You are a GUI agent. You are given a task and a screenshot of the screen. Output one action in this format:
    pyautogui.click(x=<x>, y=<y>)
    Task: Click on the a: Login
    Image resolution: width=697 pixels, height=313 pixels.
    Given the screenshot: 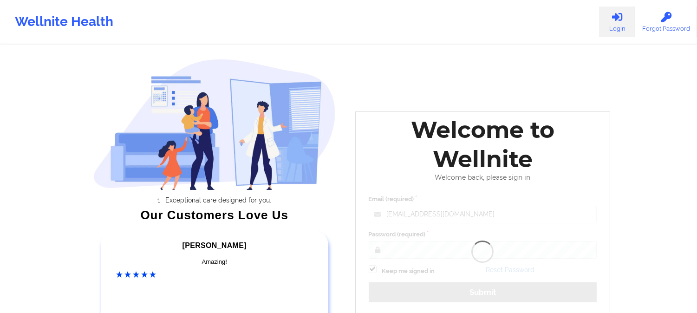 What is the action you would take?
    pyautogui.click(x=617, y=22)
    